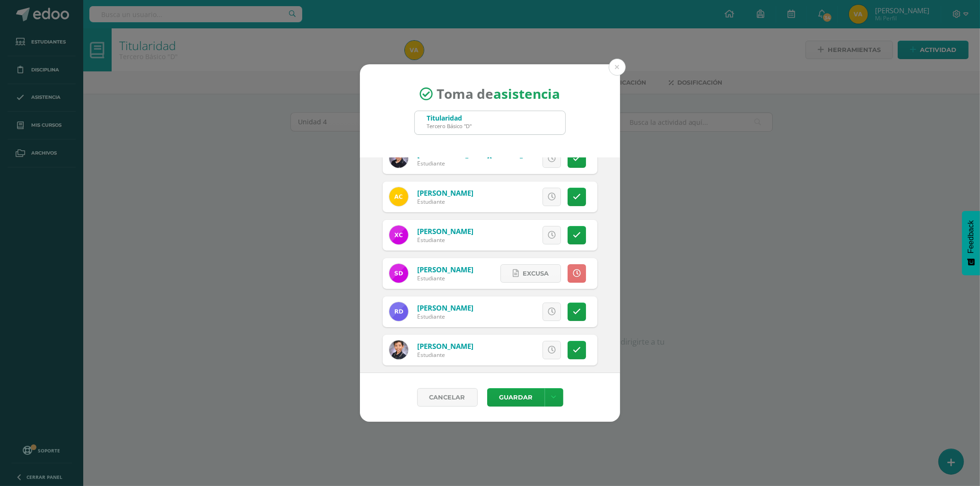 This screenshot has height=486, width=980. I want to click on img: e39759f4131122696cdb65be69366f08.png, so click(399, 235).